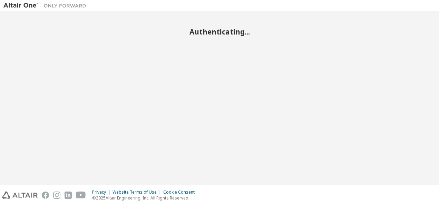 The width and height of the screenshot is (439, 205). Describe the element at coordinates (57, 195) in the screenshot. I see `img: instagram.svg` at that location.